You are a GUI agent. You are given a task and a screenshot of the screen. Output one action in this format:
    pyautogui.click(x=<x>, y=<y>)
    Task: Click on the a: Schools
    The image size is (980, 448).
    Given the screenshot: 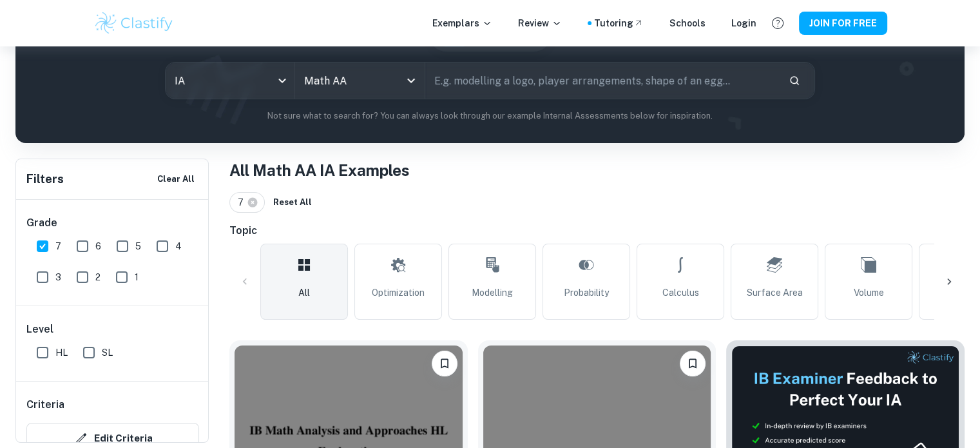 What is the action you would take?
    pyautogui.click(x=687, y=23)
    